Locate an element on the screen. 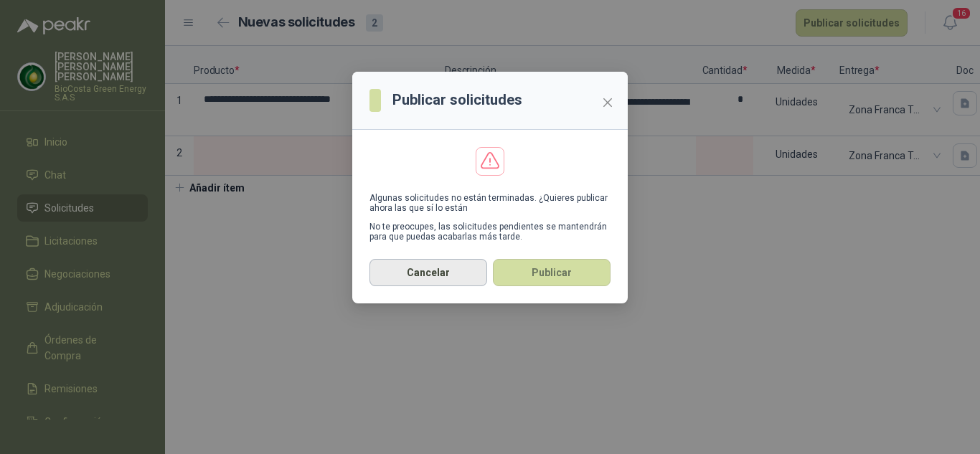 This screenshot has height=454, width=980. button: Close is located at coordinates (608, 102).